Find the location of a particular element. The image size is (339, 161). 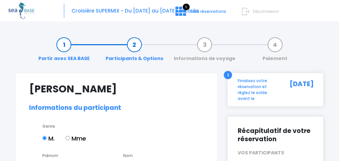

a: Paiement is located at coordinates (274, 52).